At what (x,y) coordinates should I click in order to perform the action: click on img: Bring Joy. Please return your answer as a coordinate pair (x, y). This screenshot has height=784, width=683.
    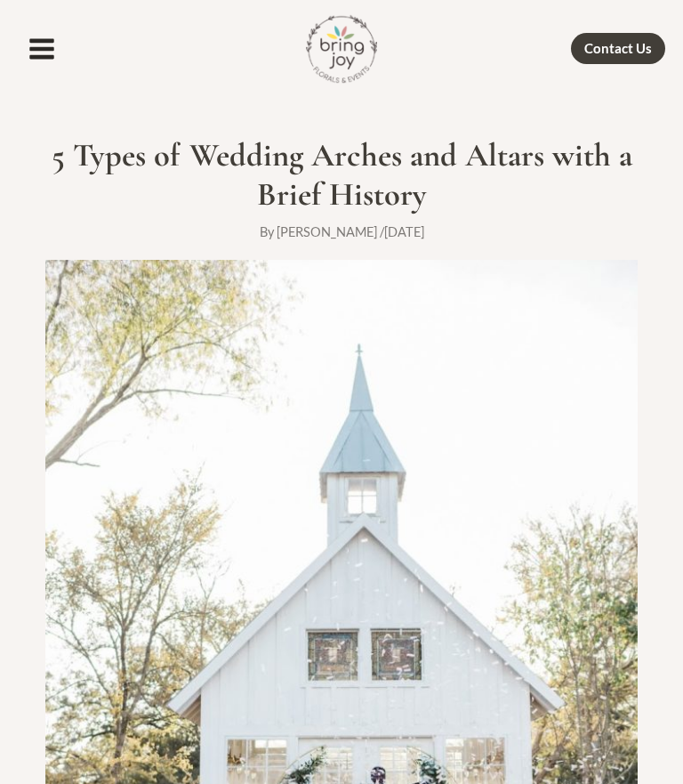
    Looking at the image, I should click on (342, 49).